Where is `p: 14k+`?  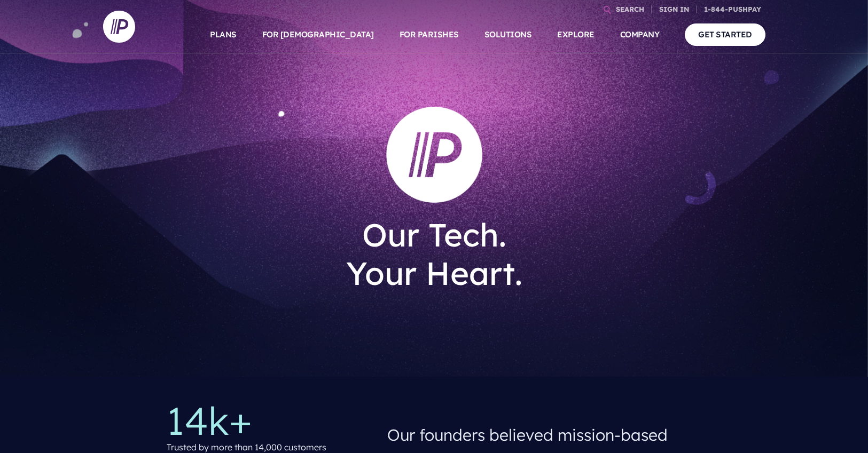 p: 14k+ is located at coordinates (268, 421).